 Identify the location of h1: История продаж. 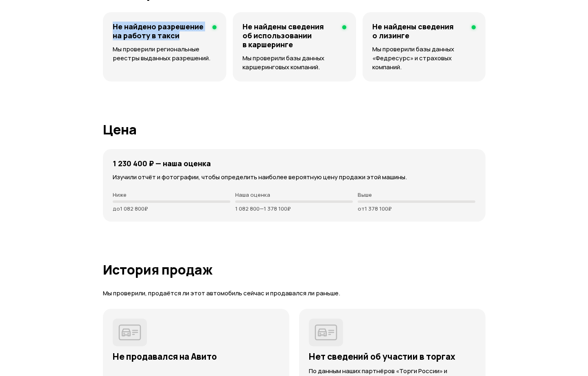
(294, 269).